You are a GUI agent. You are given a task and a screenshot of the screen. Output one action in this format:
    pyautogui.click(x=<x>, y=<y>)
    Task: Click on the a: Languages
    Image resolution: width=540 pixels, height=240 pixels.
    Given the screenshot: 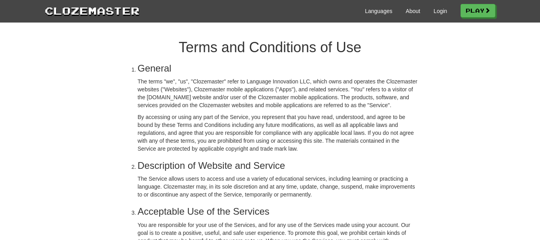 What is the action you would take?
    pyautogui.click(x=379, y=11)
    